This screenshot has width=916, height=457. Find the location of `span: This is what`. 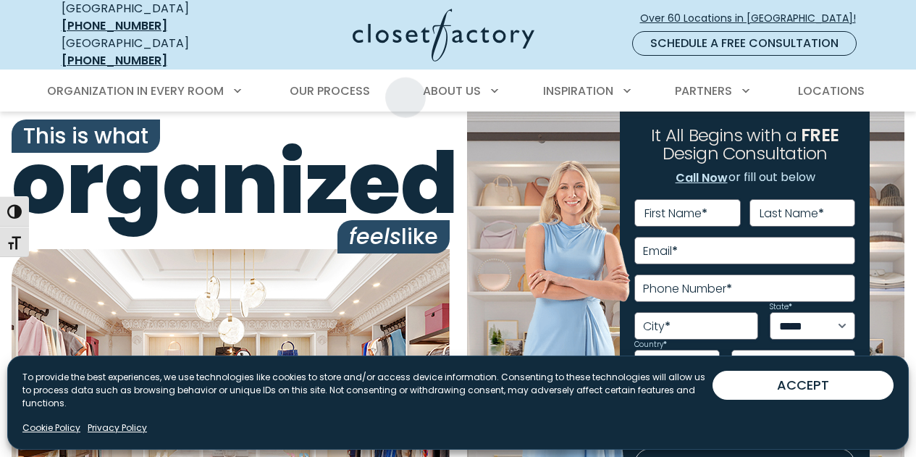

span: This is what is located at coordinates (85, 136).